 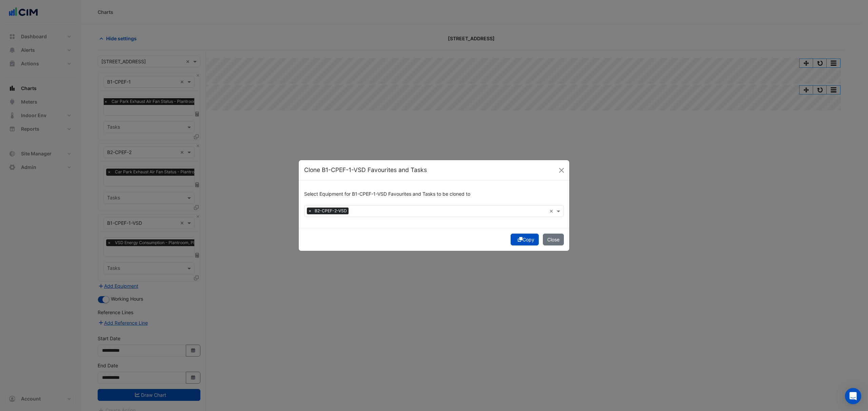 I want to click on span: B2-CPEF-2-VSD, so click(x=331, y=211).